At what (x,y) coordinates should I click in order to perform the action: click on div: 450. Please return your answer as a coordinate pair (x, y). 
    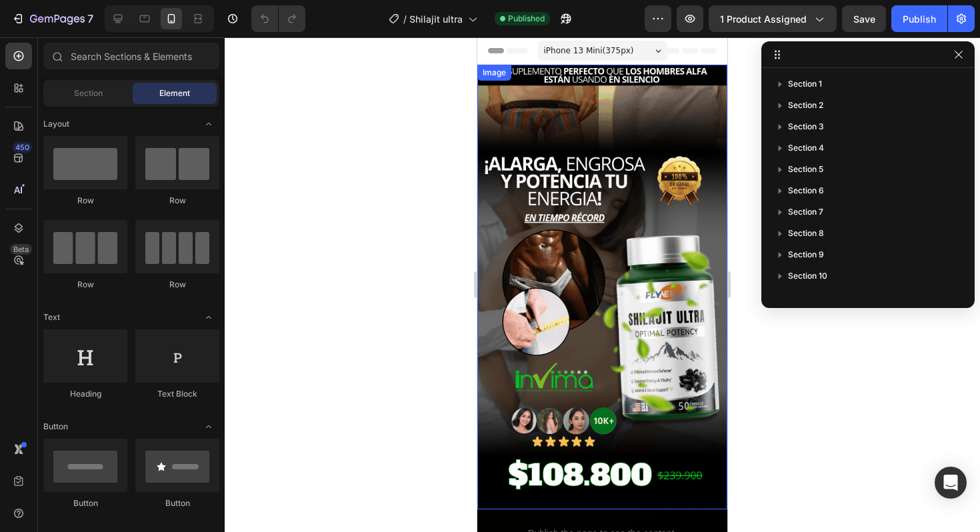
    Looking at the image, I should click on (22, 147).